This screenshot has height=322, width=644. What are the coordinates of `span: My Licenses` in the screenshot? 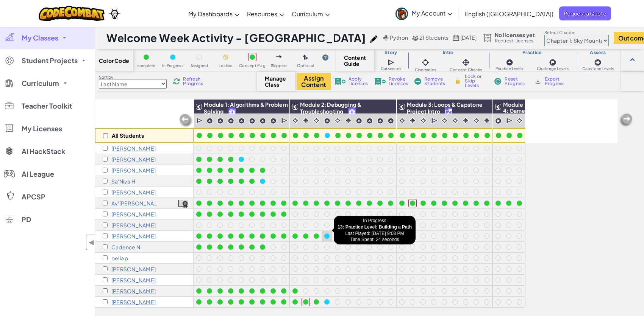 It's located at (42, 128).